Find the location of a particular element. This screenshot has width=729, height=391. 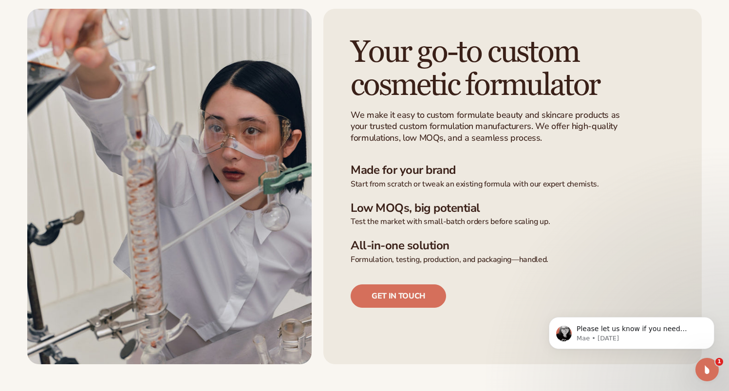

h3: Made for your brand is located at coordinates (512, 170).